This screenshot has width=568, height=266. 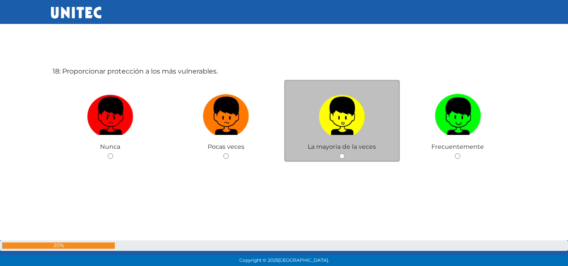 What do you see at coordinates (342, 147) in the screenshot?
I see `span: La mayoria de la veces` at bounding box center [342, 147].